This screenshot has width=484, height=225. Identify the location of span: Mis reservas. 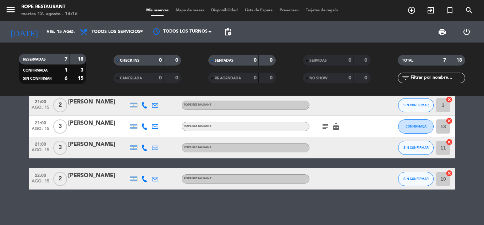
(157, 10).